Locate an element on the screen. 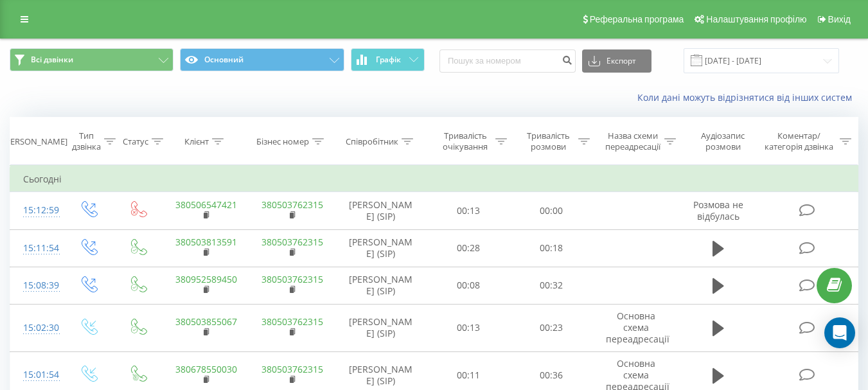  td: 00:08 is located at coordinates (468, 285).